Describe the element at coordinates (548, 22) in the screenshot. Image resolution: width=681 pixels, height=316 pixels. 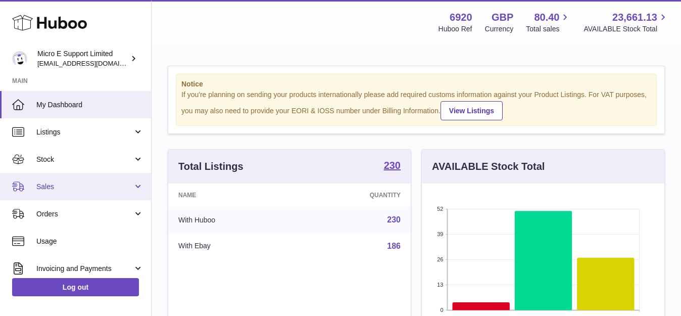
I see `a: 80.40 Total sales` at that location.